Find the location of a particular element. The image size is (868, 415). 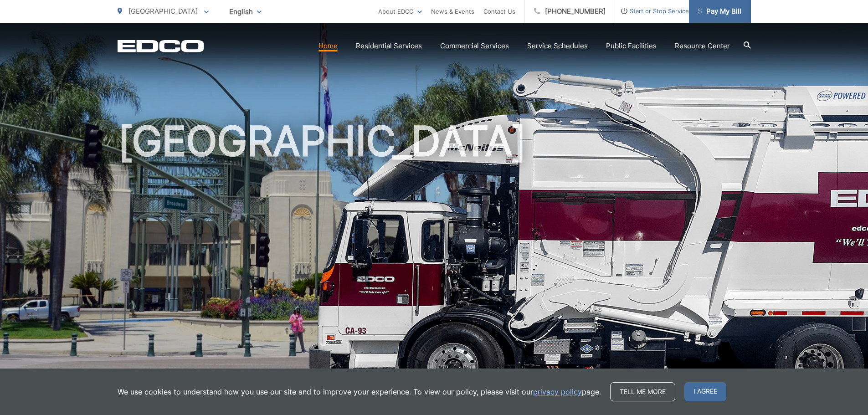

a: Service Schedules is located at coordinates (557, 46).